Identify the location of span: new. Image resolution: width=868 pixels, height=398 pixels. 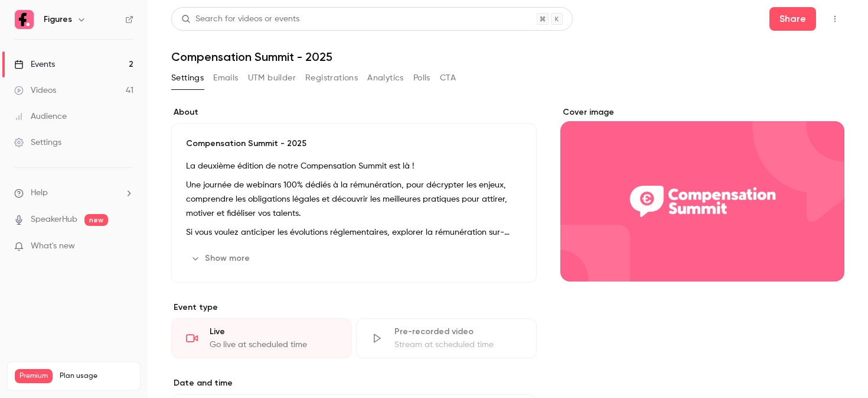
(96, 220).